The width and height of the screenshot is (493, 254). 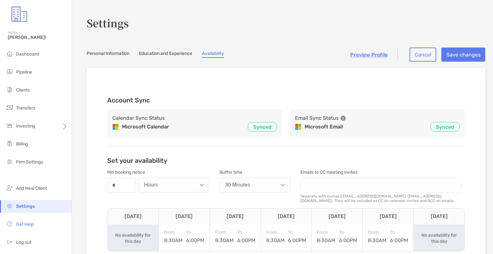 What do you see at coordinates (19, 14) in the screenshot?
I see `img: Zoe Logo` at bounding box center [19, 14].